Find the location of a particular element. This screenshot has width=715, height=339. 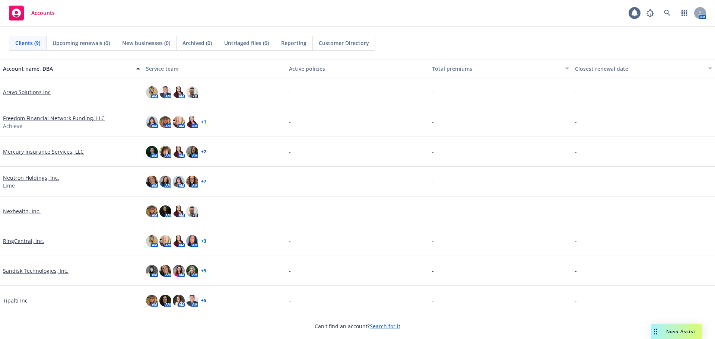

span: Can't find an account? is located at coordinates (358, 326).